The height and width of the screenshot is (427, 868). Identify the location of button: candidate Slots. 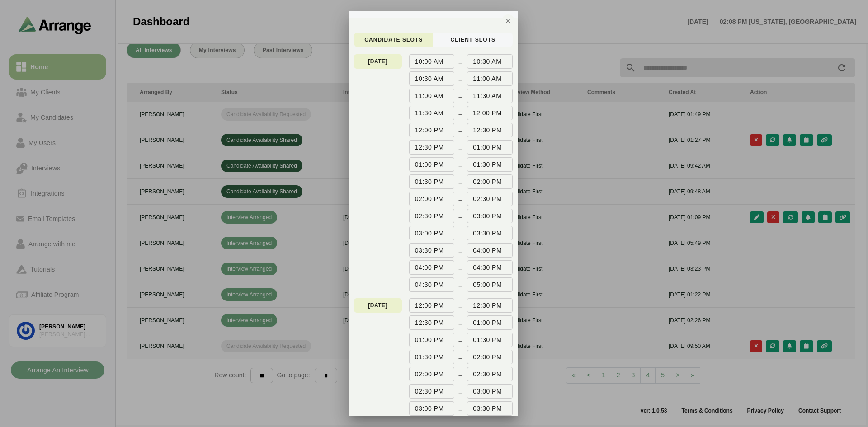
(394, 40).